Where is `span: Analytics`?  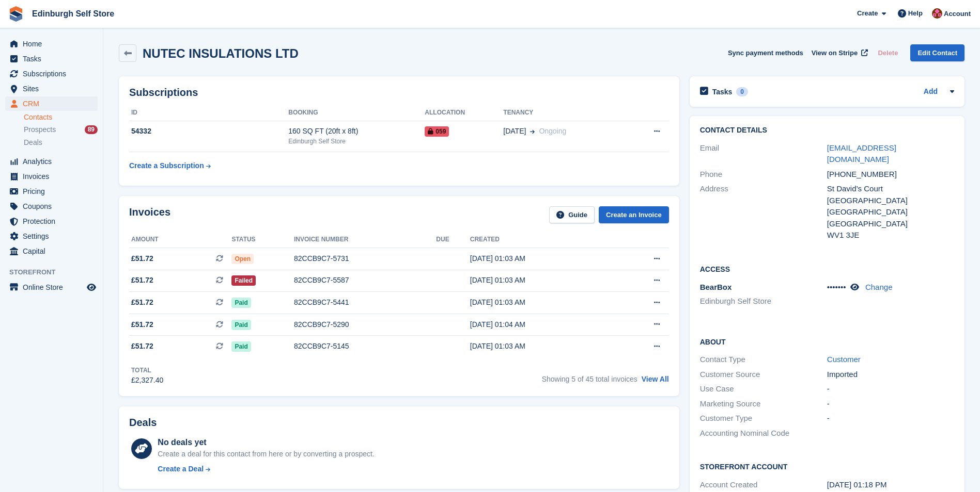
span: Analytics is located at coordinates (54, 161).